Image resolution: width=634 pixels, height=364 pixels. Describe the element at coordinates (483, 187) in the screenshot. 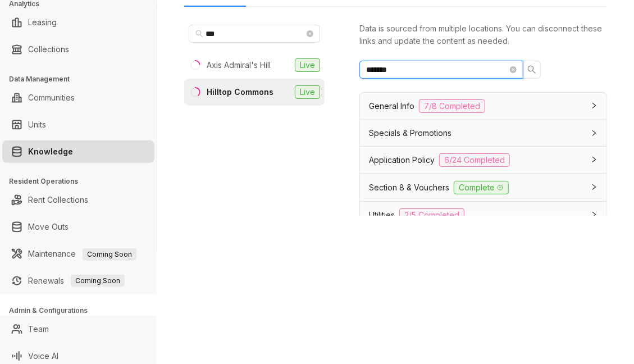

I see `div: Section 8 & VouchersComplete` at that location.